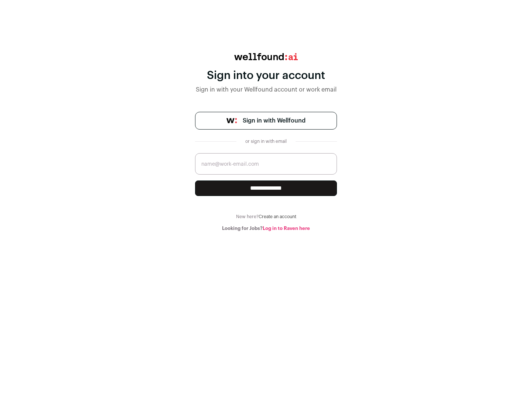 The image size is (532, 406). Describe the element at coordinates (266, 164) in the screenshot. I see `input: name@work-email.com` at that location.